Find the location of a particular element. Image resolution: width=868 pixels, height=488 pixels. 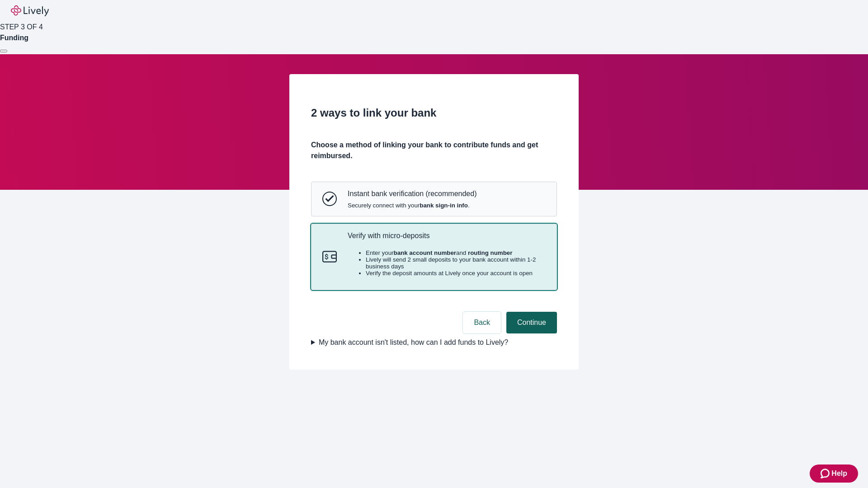

strong: routing number is located at coordinates (490, 252).